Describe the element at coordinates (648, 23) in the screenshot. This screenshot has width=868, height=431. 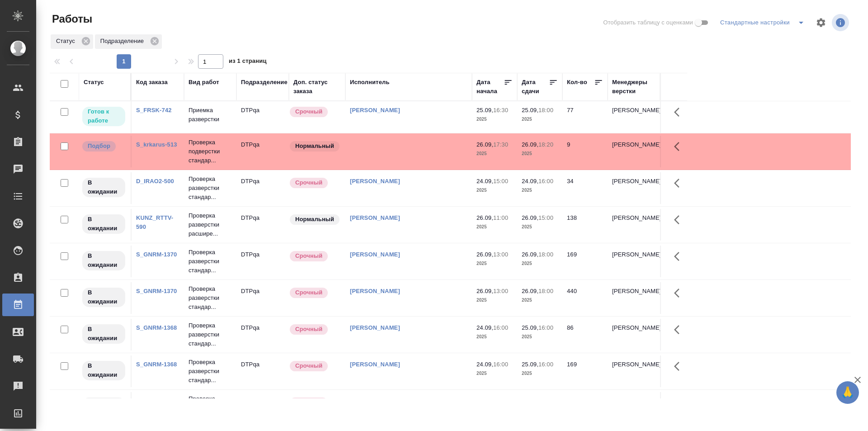
I see `span: Отобразить таблицу с оценками` at that location.